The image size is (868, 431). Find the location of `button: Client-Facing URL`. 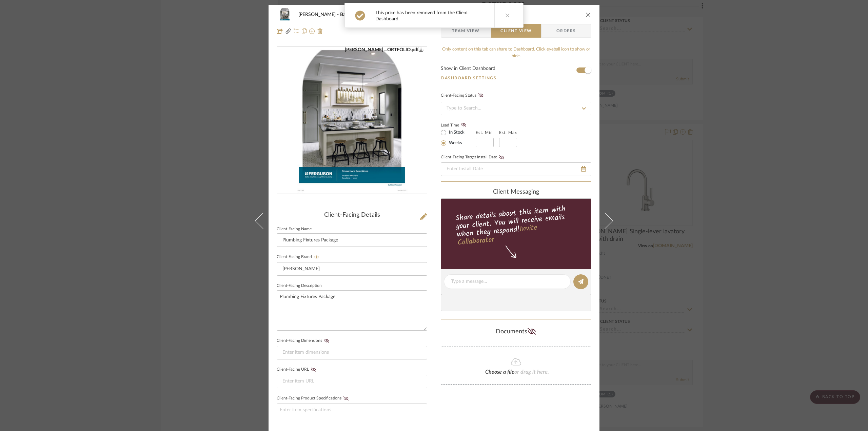

button: Client-Facing URL is located at coordinates (313, 370).